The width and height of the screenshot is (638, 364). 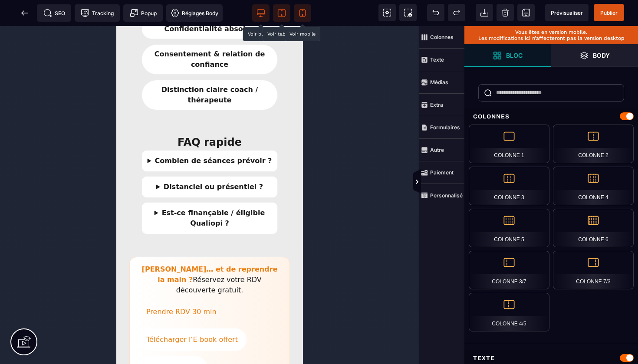 I want to click on strong: Médias, so click(x=440, y=82).